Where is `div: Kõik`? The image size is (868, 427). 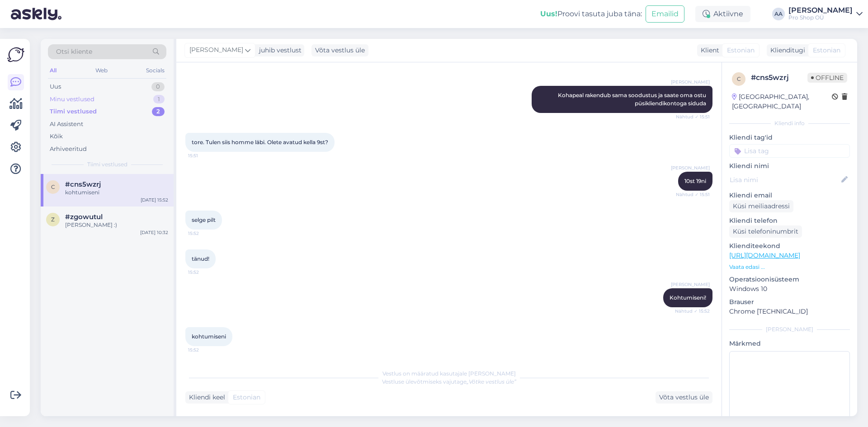
div: Kõik is located at coordinates (56, 137).